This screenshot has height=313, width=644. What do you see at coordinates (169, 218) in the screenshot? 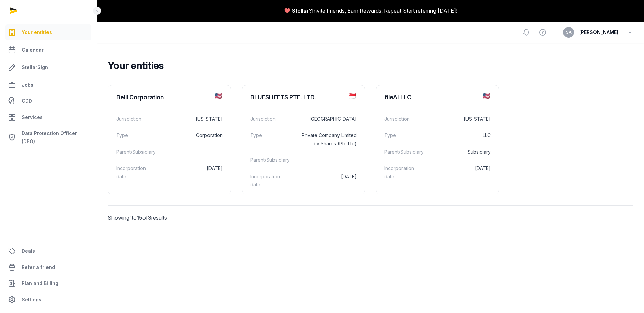
I see `p: Showing to of results` at bounding box center [169, 218].